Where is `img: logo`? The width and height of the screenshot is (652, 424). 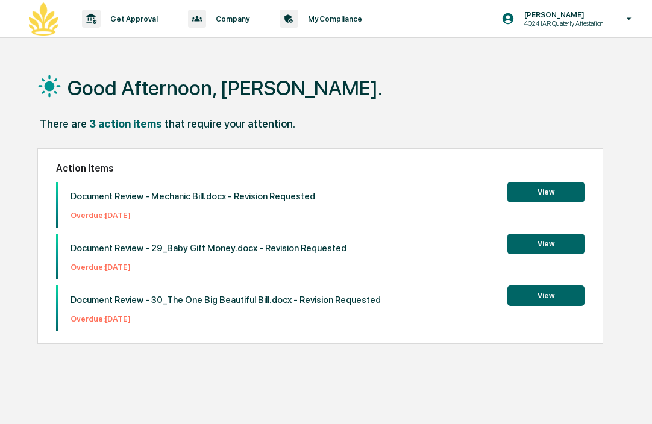 img: logo is located at coordinates (43, 19).